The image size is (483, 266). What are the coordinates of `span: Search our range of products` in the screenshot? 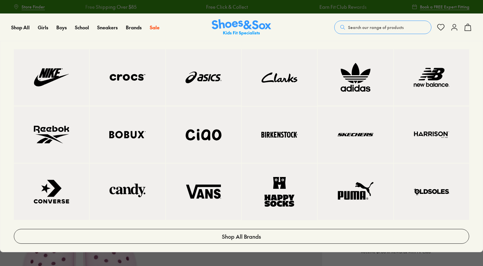 It's located at (376, 27).